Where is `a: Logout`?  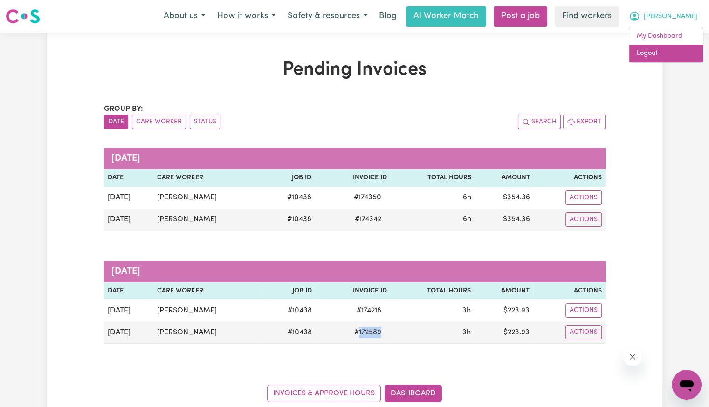
a: Logout is located at coordinates (666, 54).